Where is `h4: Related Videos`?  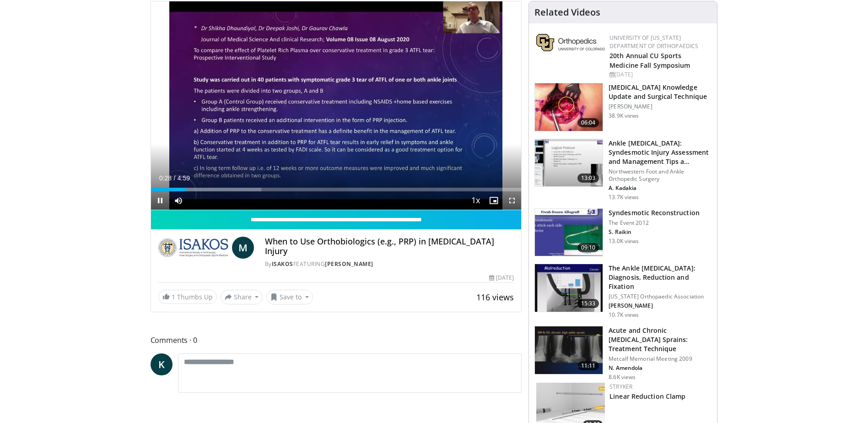 h4: Related Videos is located at coordinates (567, 13).